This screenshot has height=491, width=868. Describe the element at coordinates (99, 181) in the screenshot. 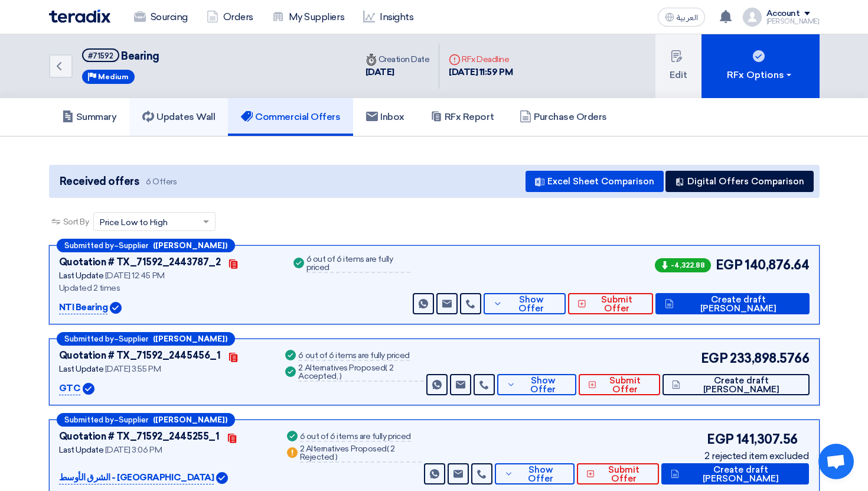

I see `span: Received offers` at that location.